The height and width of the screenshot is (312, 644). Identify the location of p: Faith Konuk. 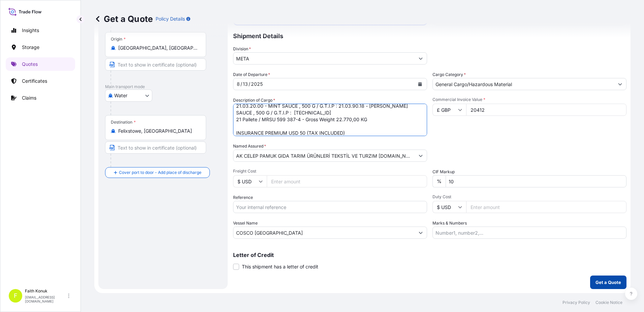
(46, 291).